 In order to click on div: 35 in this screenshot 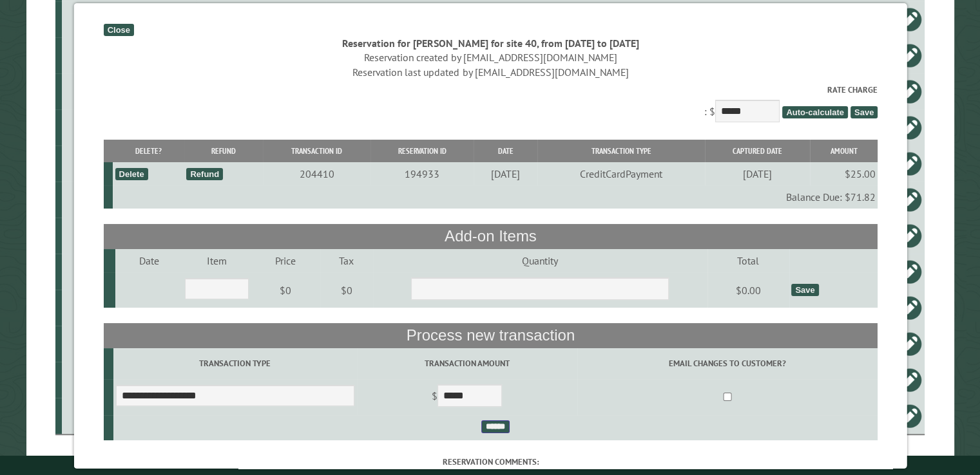, I will do `click(130, 308)`.